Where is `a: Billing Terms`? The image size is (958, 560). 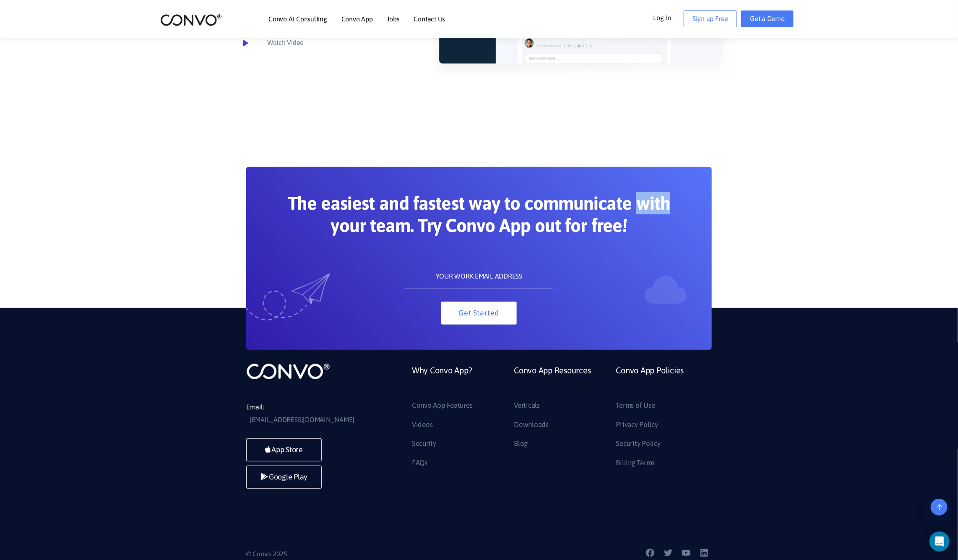 a: Billing Terms is located at coordinates (635, 463).